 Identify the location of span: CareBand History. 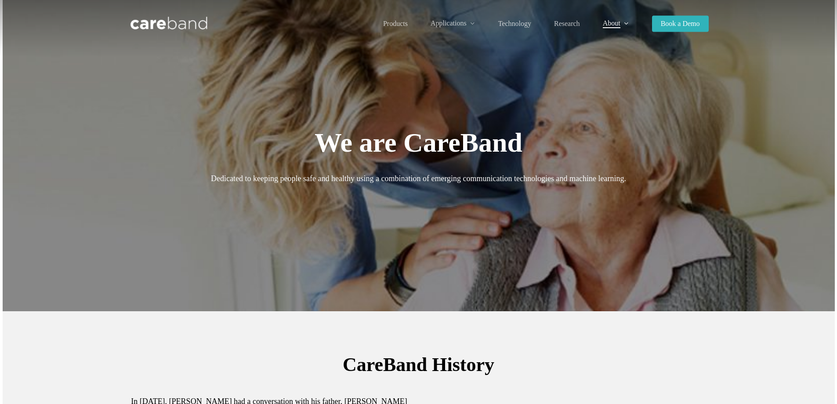
(418, 364).